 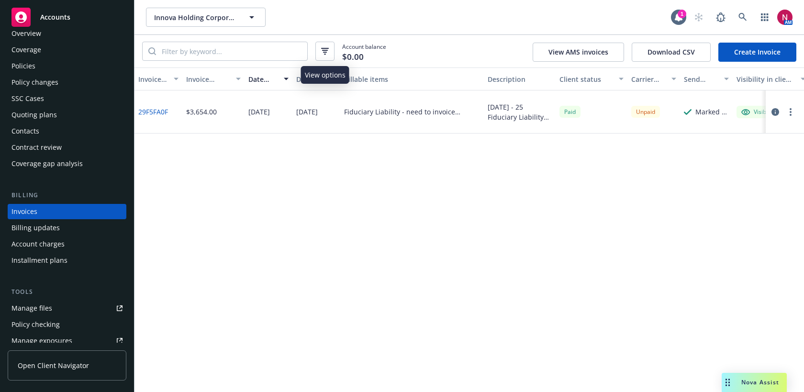 What do you see at coordinates (152, 51) in the screenshot?
I see `svg: Search` at bounding box center [152, 51].